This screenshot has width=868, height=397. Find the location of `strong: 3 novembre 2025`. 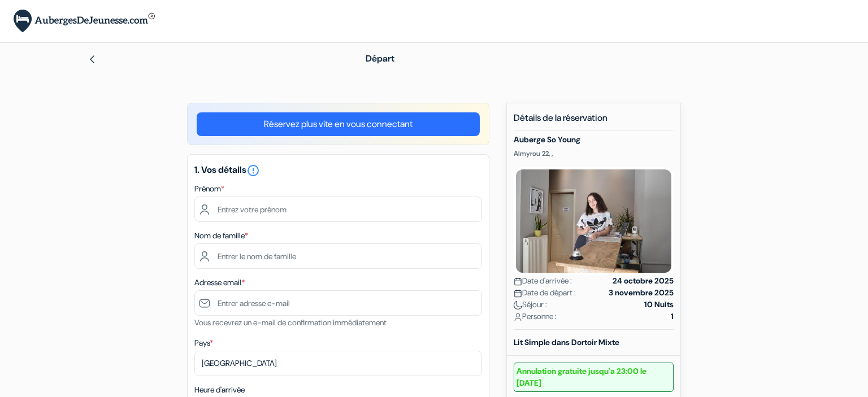

strong: 3 novembre 2025 is located at coordinates (641, 292).